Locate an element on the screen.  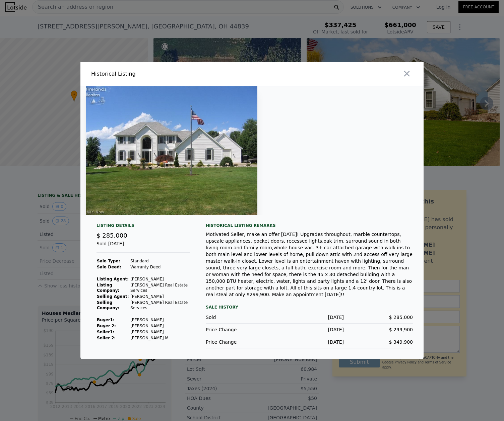
img: Property Img is located at coordinates (171, 151).